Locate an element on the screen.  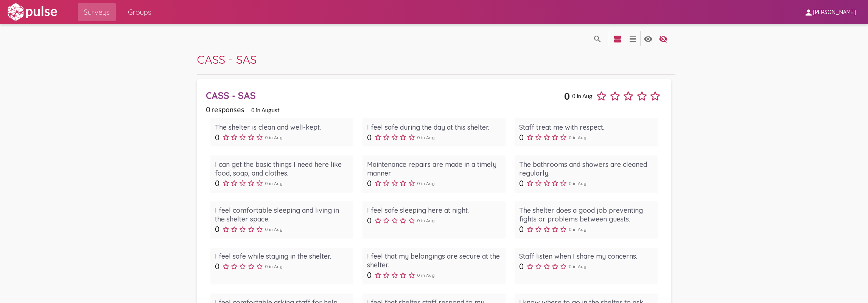
span: CASS - SAS is located at coordinates (227, 59).